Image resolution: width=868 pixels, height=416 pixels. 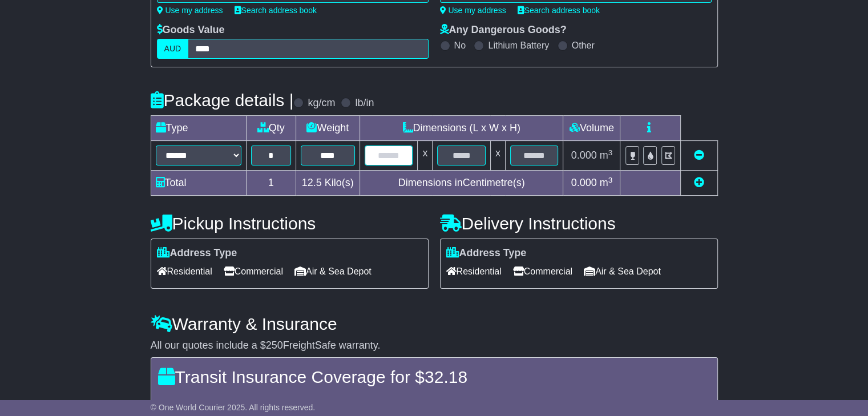 What do you see at coordinates (461, 128) in the screenshot?
I see `td: Dimensions (L x W x H)` at bounding box center [461, 128].